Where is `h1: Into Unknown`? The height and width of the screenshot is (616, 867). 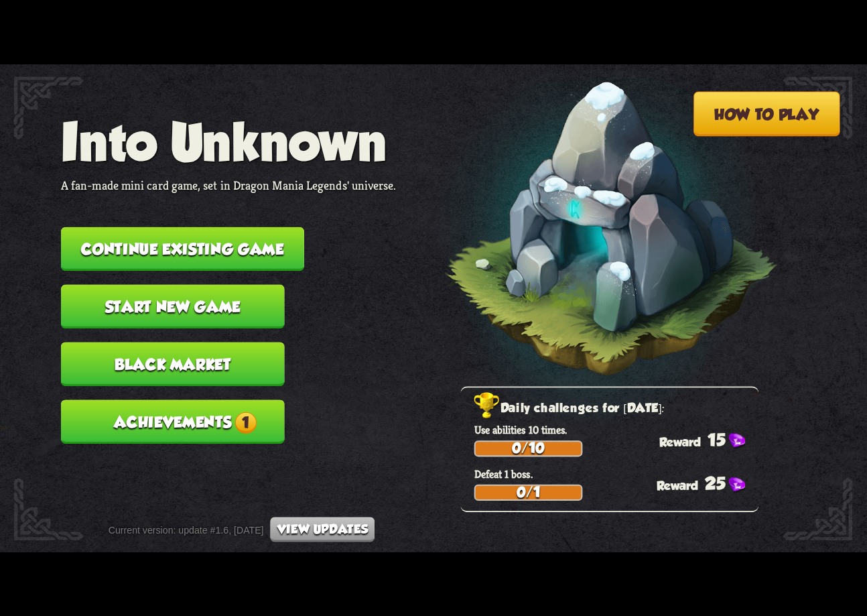 h1: Into Unknown is located at coordinates (229, 141).